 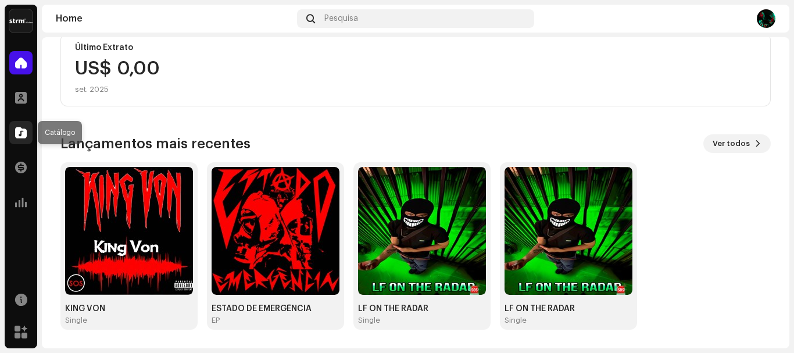 I want to click on img: f22b3ba9-6071-408b-8d5c-8555740f9704, so click(x=568, y=231).